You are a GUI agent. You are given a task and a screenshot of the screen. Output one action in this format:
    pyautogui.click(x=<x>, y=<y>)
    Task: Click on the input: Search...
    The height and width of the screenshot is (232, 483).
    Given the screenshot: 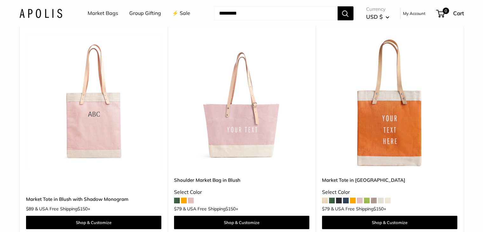 What is the action you would take?
    pyautogui.click(x=275, y=13)
    